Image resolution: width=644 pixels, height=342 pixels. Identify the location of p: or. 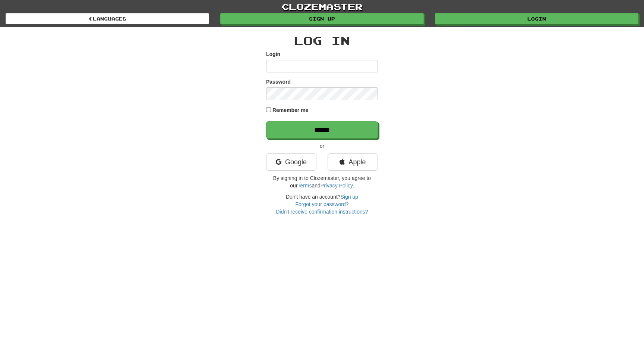
(322, 146).